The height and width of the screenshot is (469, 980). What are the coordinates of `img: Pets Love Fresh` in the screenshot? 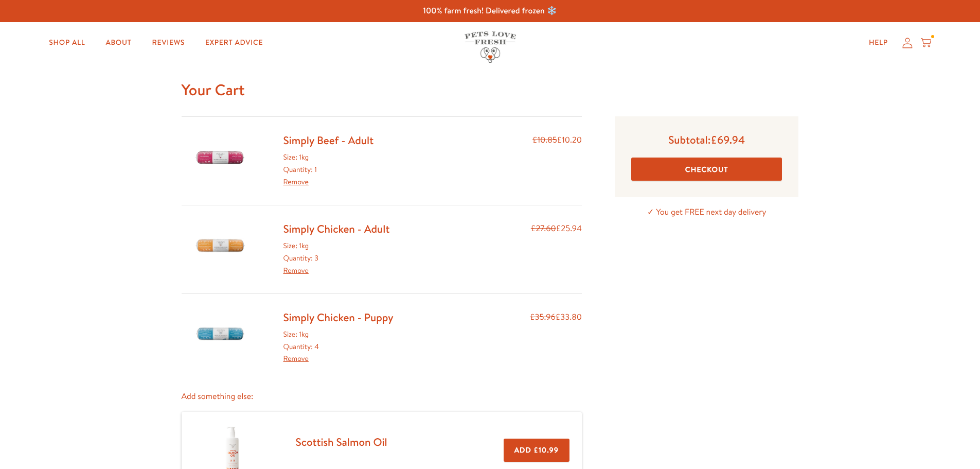 It's located at (490, 47).